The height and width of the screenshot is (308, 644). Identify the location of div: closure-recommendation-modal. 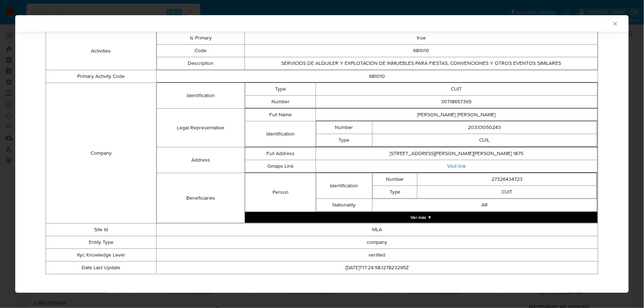
(322, 154).